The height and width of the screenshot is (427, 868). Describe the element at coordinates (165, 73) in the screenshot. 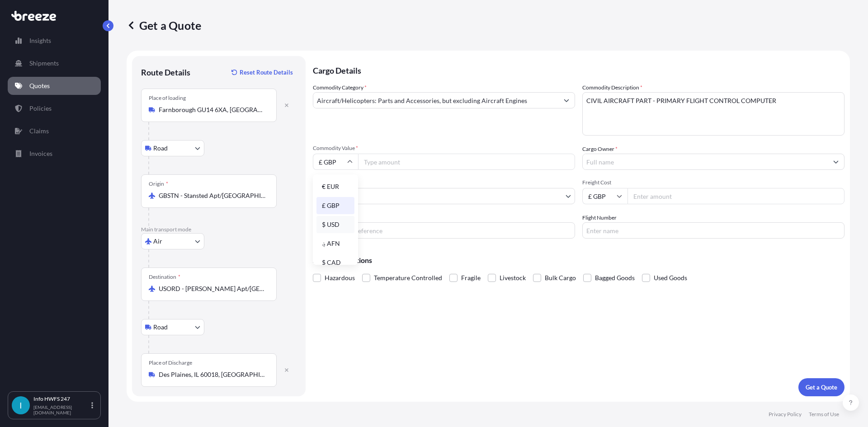

I see `p: Route Details` at that location.